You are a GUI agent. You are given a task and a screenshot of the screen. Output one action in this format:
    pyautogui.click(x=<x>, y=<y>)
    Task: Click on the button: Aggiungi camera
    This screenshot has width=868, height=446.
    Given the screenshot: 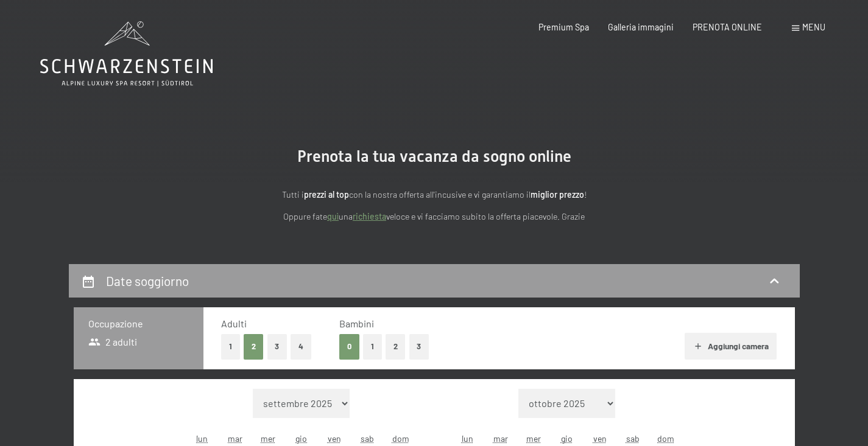 What is the action you would take?
    pyautogui.click(x=730, y=346)
    